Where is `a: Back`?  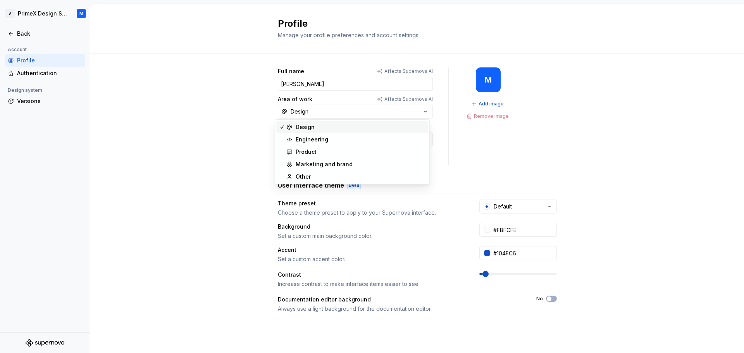
a: Back is located at coordinates (45, 34).